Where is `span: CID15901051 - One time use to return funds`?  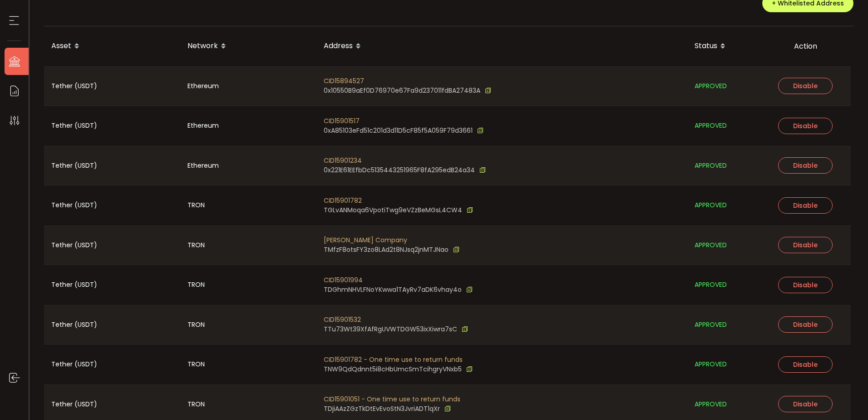 span: CID15901051 - One time use to return funds is located at coordinates (391, 398).